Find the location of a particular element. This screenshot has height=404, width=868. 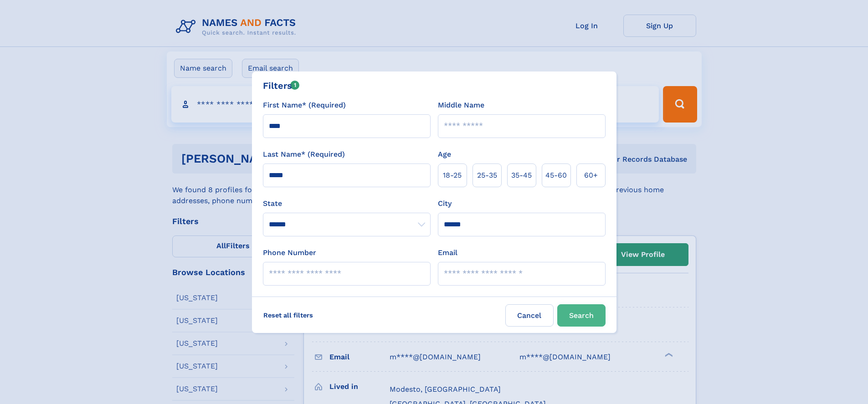

label: Reset all filters is located at coordinates (288, 315).